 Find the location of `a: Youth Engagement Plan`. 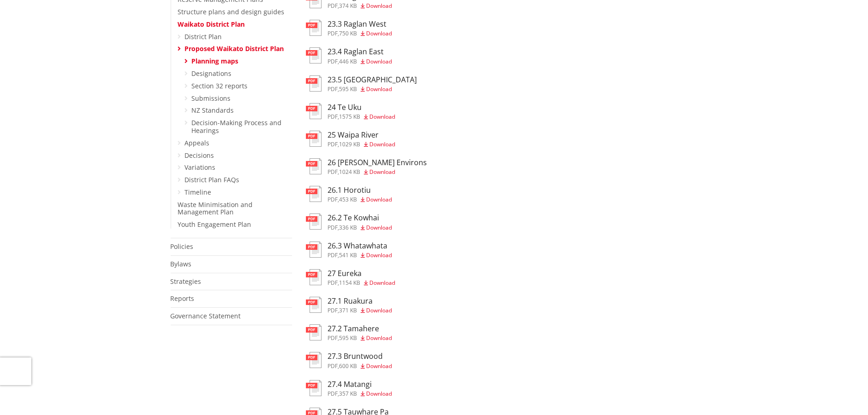

a: Youth Engagement Plan is located at coordinates (215, 224).